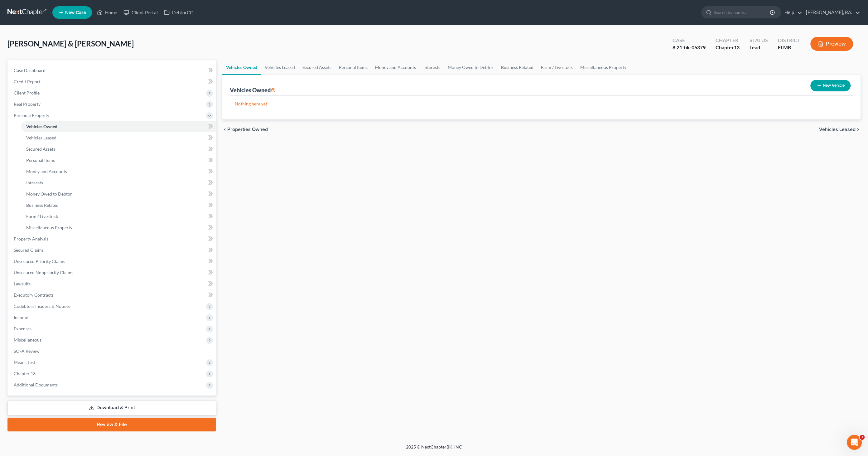 The height and width of the screenshot is (456, 868). What do you see at coordinates (39, 261) in the screenshot?
I see `span: Unsecured Priority Claims` at bounding box center [39, 261].